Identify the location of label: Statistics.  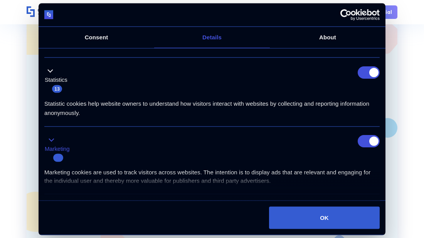
(56, 80).